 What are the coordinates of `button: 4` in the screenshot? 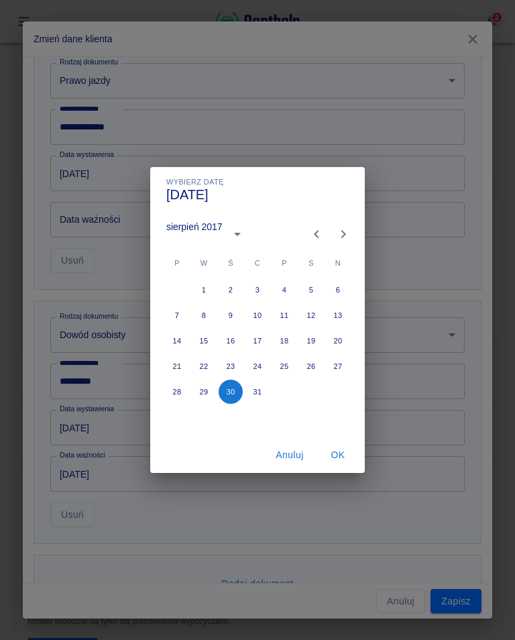 It's located at (284, 290).